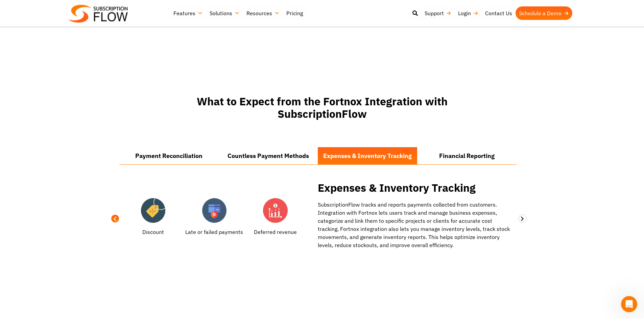  I want to click on a: Solutions, so click(224, 13).